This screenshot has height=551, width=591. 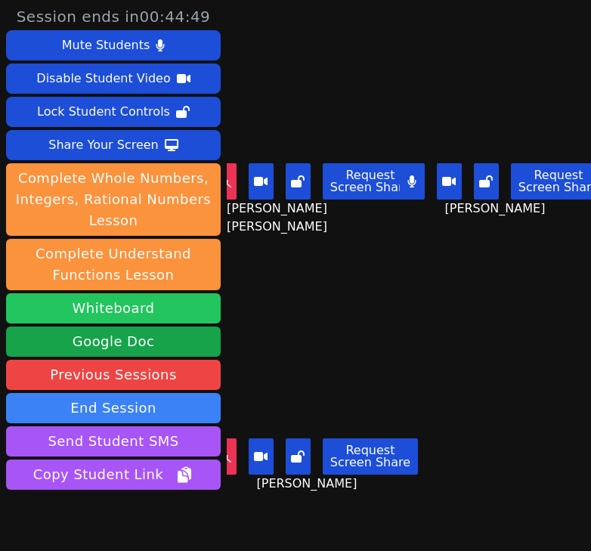 I want to click on button: Lock Student Controls, so click(x=113, y=112).